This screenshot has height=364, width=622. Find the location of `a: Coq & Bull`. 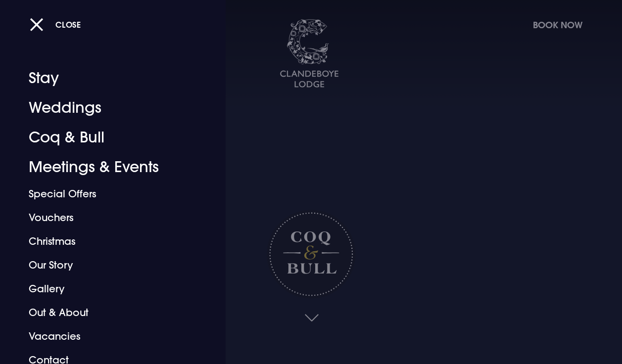

a: Coq & Bull is located at coordinates (106, 137).